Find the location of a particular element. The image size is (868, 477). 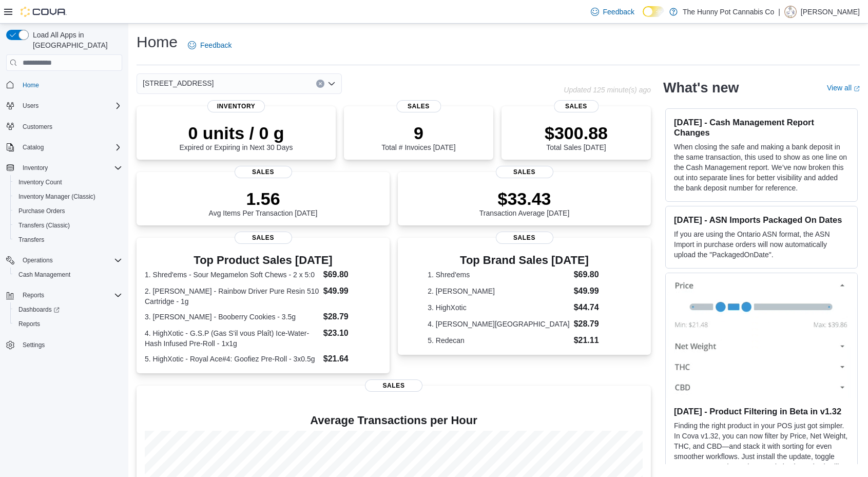

a: Settings is located at coordinates (33, 344).